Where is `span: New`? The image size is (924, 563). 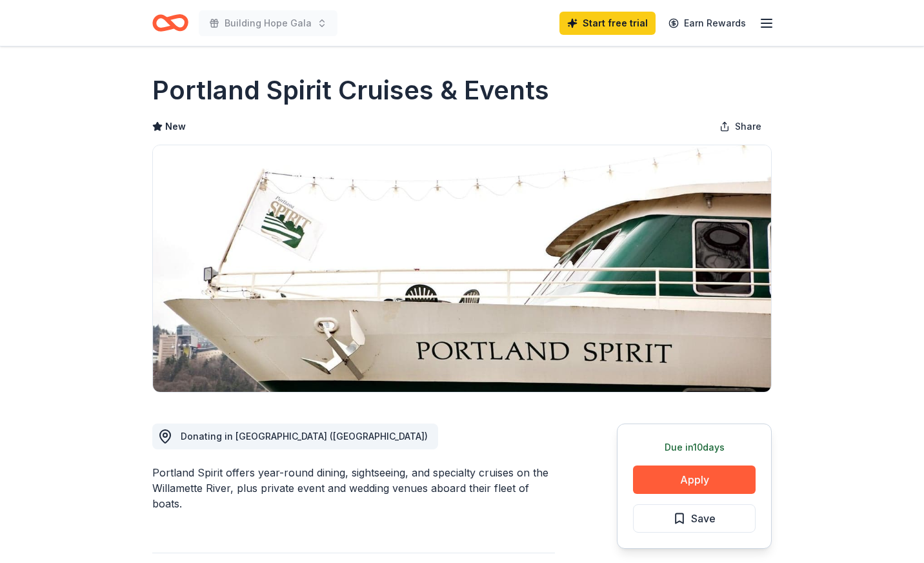 span: New is located at coordinates (176, 126).